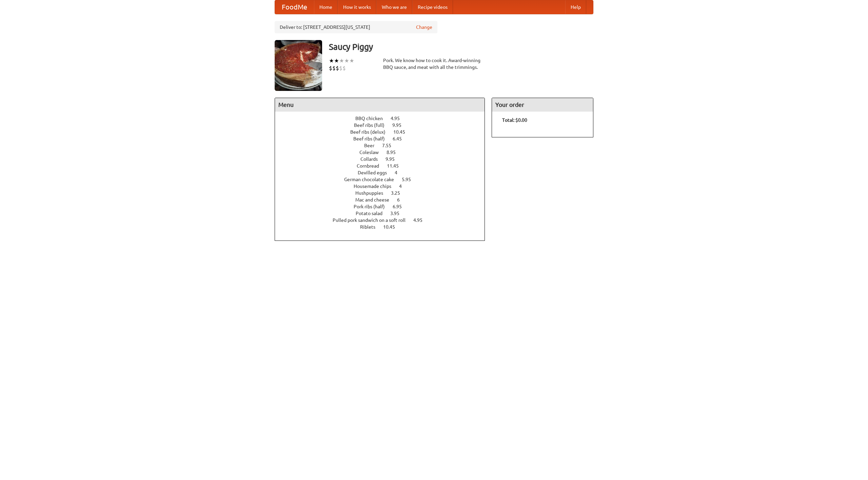 The height and width of the screenshot is (480, 868). What do you see at coordinates (372, 179) in the screenshot?
I see `span: German chocolate cake` at bounding box center [372, 179].